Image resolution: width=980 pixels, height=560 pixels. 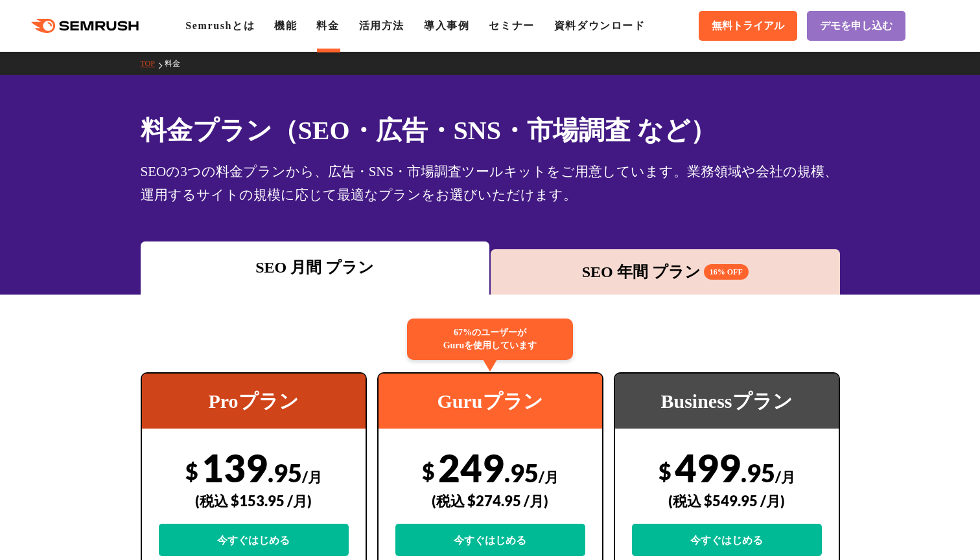 What do you see at coordinates (254, 401) in the screenshot?
I see `div: Proプラン` at bounding box center [254, 401].